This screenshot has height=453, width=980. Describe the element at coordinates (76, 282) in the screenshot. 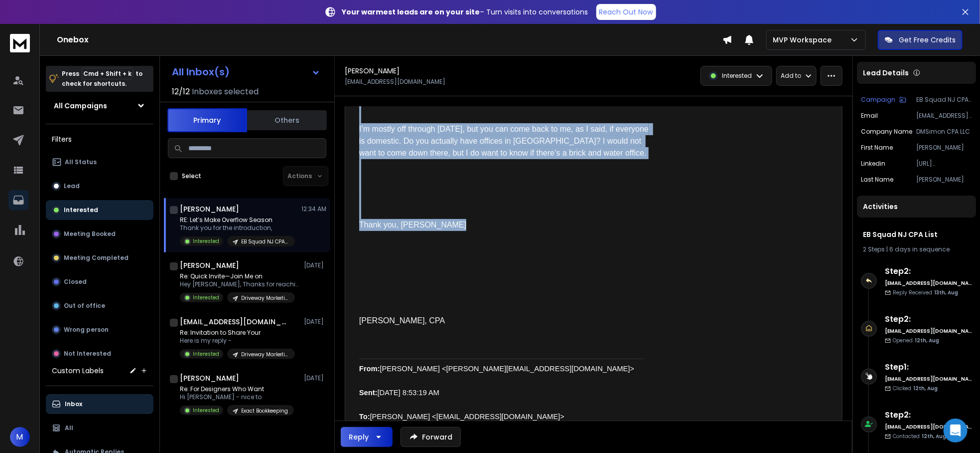

I see `p: Closed` at that location.